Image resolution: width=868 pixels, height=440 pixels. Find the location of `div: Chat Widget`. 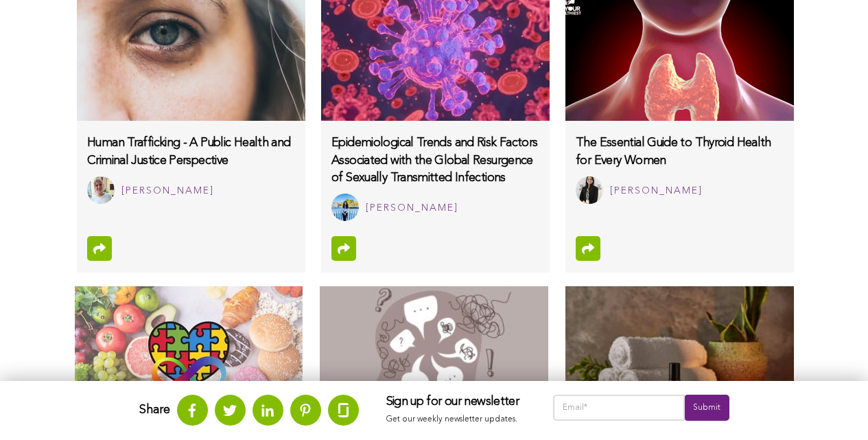

div: Chat Widget is located at coordinates (833, 407).